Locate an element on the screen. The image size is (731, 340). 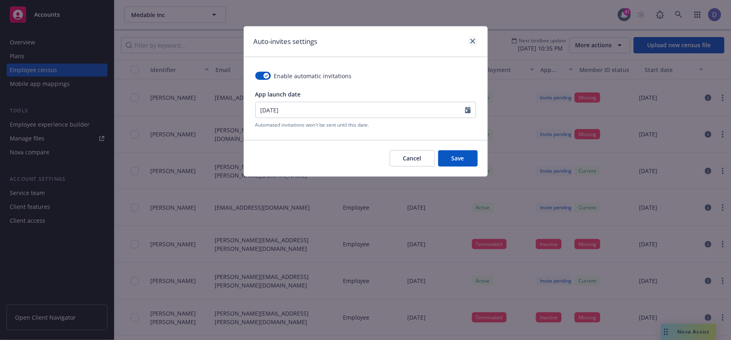
button: Cancel is located at coordinates (412, 158).